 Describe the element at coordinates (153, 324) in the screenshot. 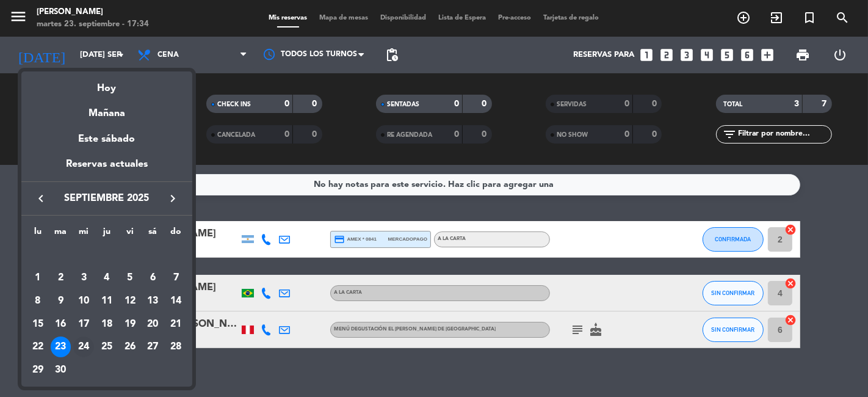

I see `div: 20` at that location.